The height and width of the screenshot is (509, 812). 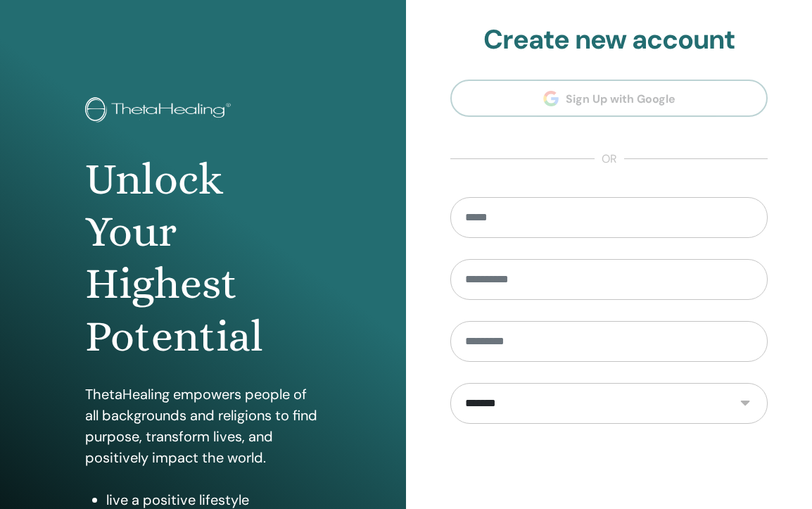 I want to click on span: or, so click(x=609, y=159).